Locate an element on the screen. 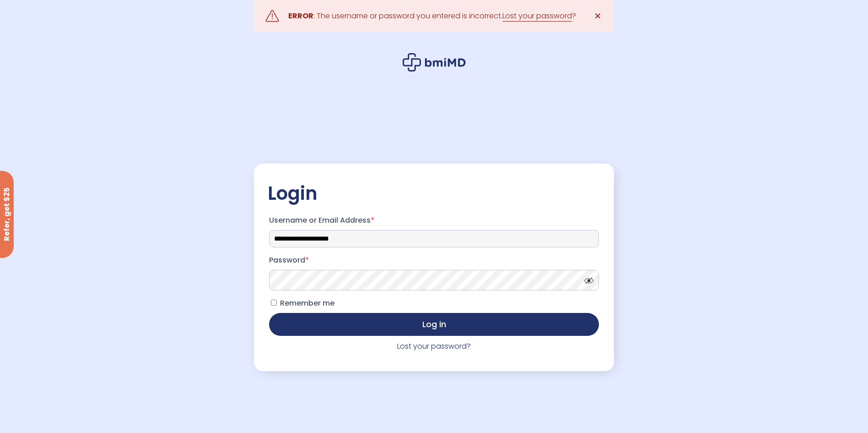 This screenshot has height=433, width=868. button: Log in is located at coordinates (434, 325).